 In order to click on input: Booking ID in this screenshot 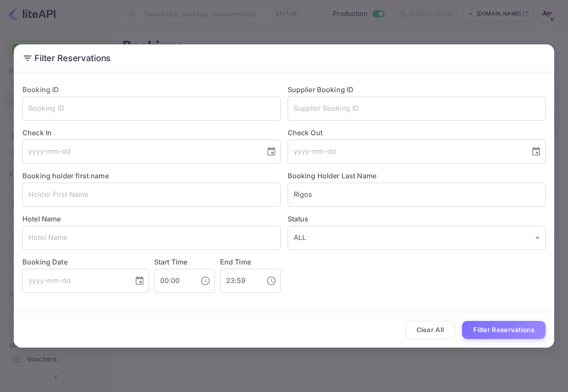, I will do `click(152, 108)`.